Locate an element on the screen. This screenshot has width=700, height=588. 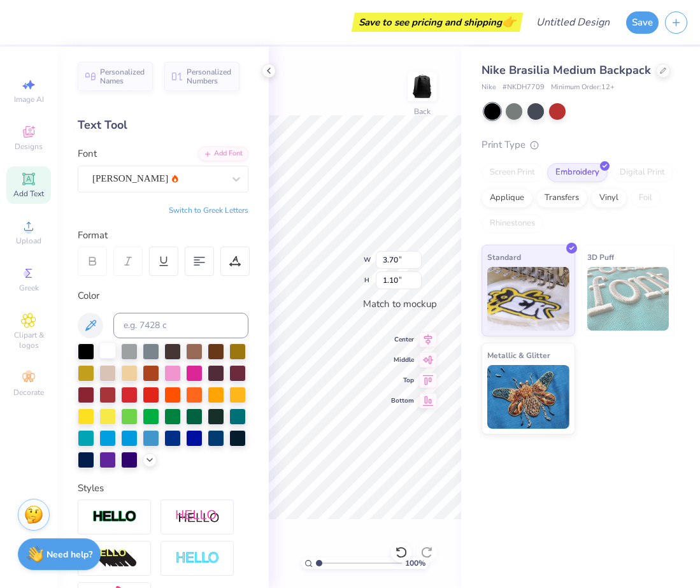
span: Clipart & logos is located at coordinates (29, 340).